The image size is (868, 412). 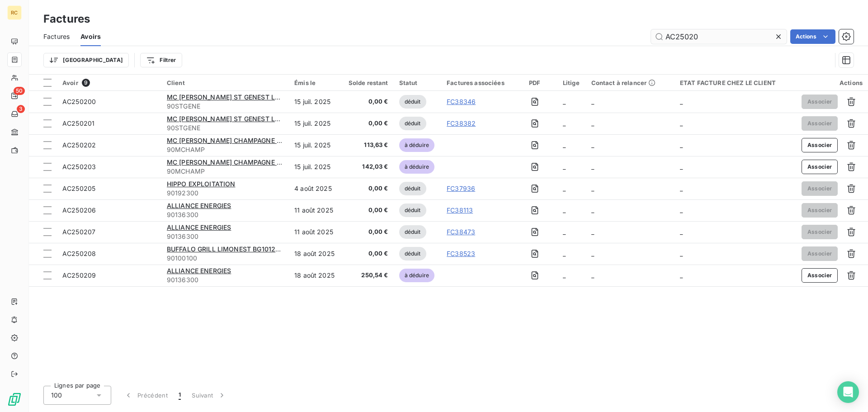 I want to click on div: Émis le, so click(x=315, y=83).